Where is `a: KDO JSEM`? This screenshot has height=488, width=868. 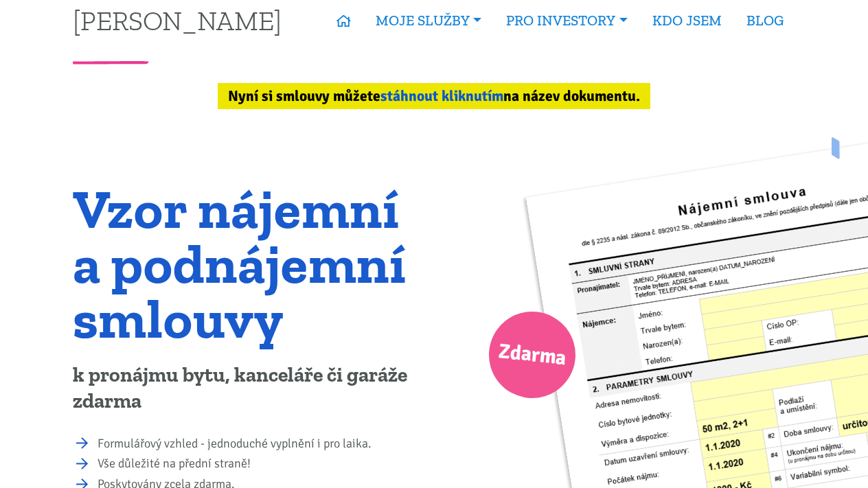 a: KDO JSEM is located at coordinates (686, 21).